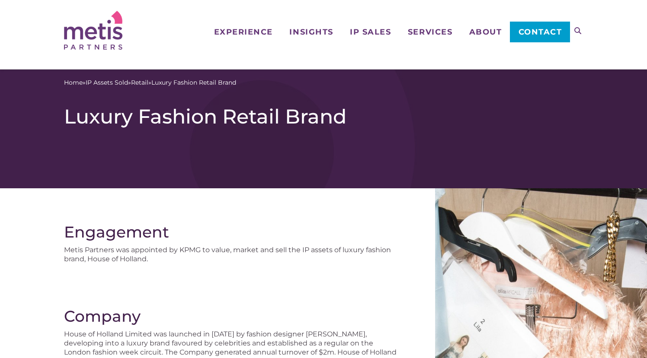 The height and width of the screenshot is (358, 647). I want to click on h2: Engagement, so click(232, 232).